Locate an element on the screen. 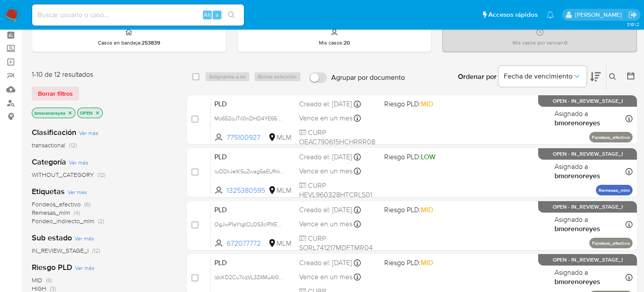 The width and height of the screenshot is (644, 292). span: 3.161.2 is located at coordinates (633, 25).